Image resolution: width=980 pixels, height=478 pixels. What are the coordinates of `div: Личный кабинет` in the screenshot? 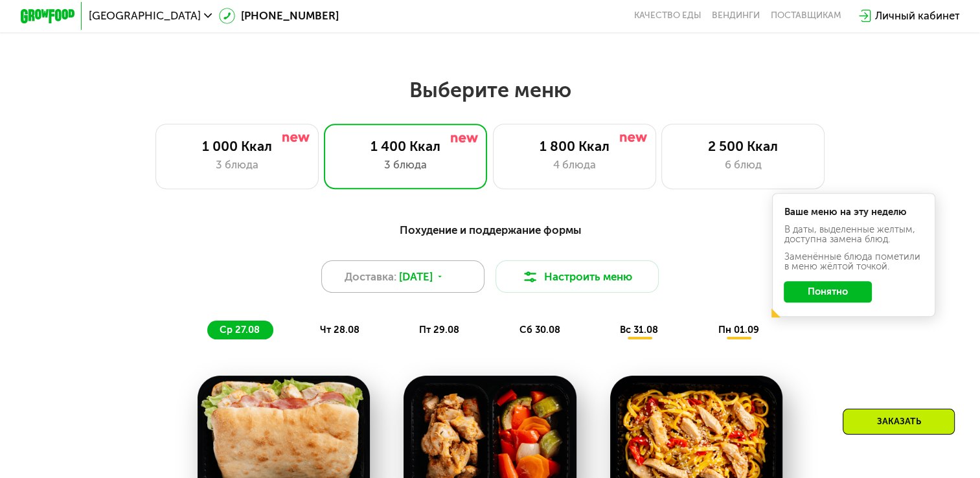 It's located at (916, 16).